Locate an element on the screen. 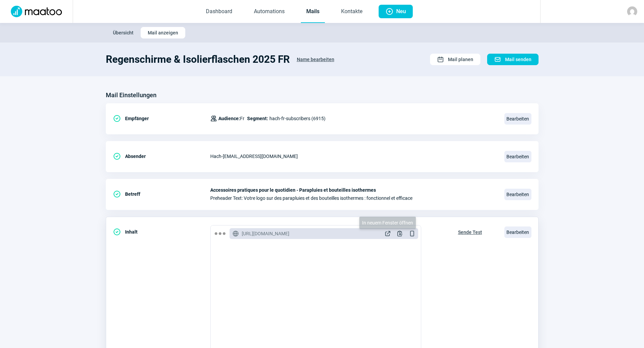 Image resolution: width=644 pixels, height=348 pixels. img: avatar is located at coordinates (632, 12).